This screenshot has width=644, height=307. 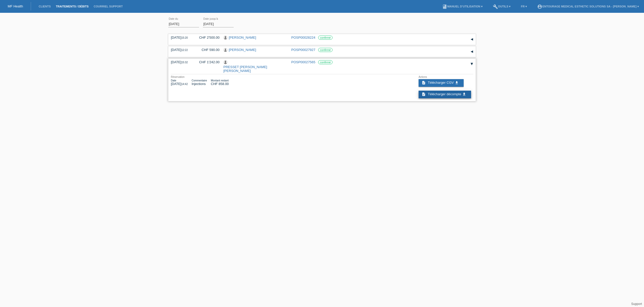 What do you see at coordinates (444, 7) in the screenshot?
I see `i: book` at bounding box center [444, 7].